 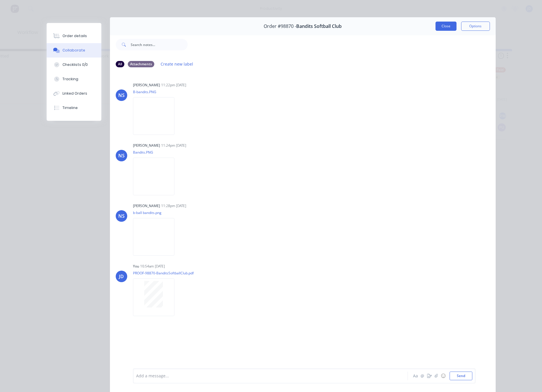 What do you see at coordinates (75, 94) in the screenshot?
I see `div: Linked Orders` at bounding box center [75, 94].